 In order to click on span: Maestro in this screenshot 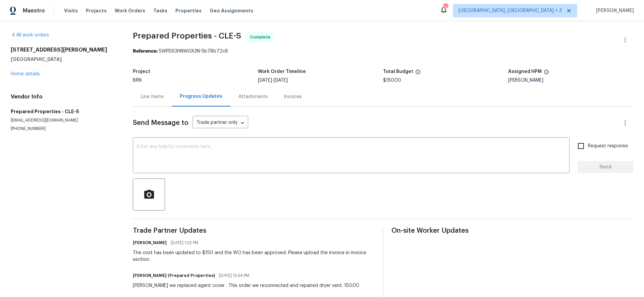, I will do `click(34, 11)`.